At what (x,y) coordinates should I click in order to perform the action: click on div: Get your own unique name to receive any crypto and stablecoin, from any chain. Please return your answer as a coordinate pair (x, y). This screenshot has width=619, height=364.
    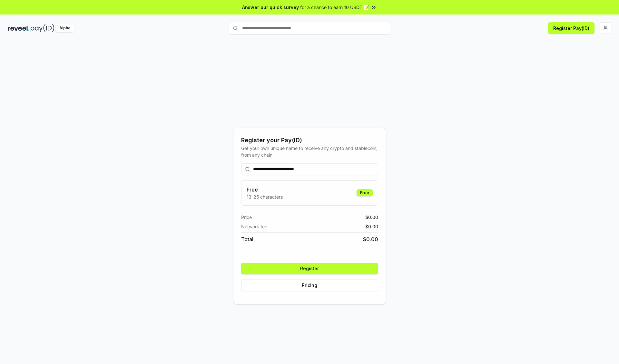
    Looking at the image, I should click on (310, 152).